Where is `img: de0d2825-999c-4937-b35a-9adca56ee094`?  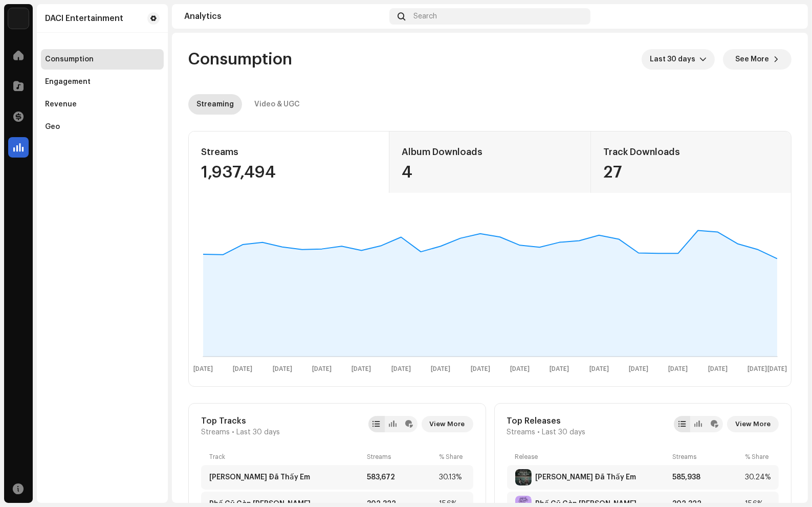 img: de0d2825-999c-4937-b35a-9adca56ee094 is located at coordinates (18, 18).